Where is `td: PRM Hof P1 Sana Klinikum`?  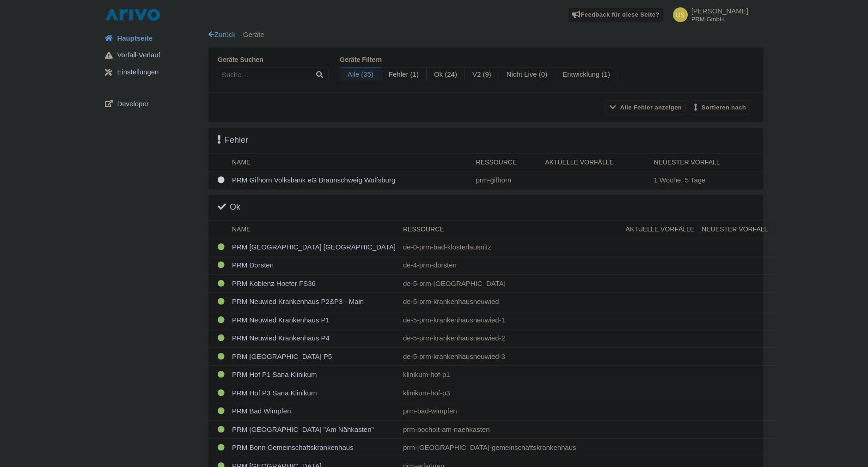
td: PRM Hof P1 Sana Klinikum is located at coordinates (314, 375).